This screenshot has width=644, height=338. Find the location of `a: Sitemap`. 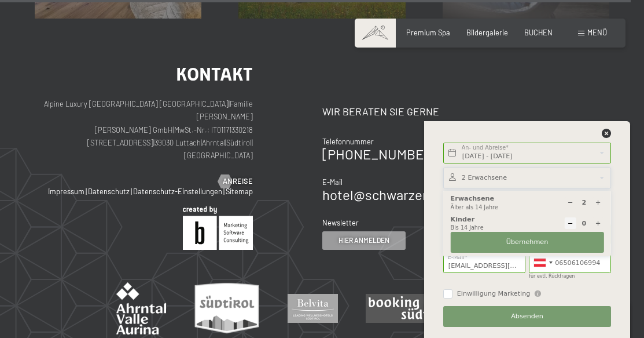

a: Sitemap is located at coordinates (239, 191).